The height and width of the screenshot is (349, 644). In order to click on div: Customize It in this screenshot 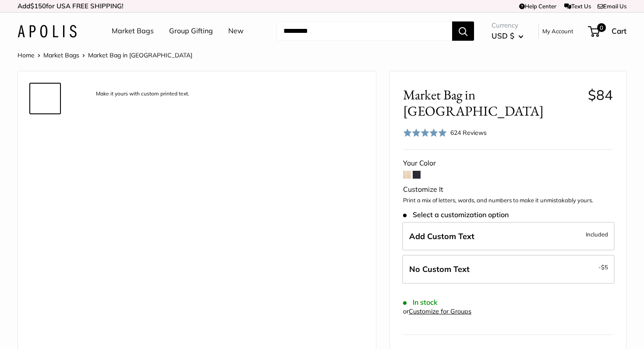, I will do `click(508, 190)`.